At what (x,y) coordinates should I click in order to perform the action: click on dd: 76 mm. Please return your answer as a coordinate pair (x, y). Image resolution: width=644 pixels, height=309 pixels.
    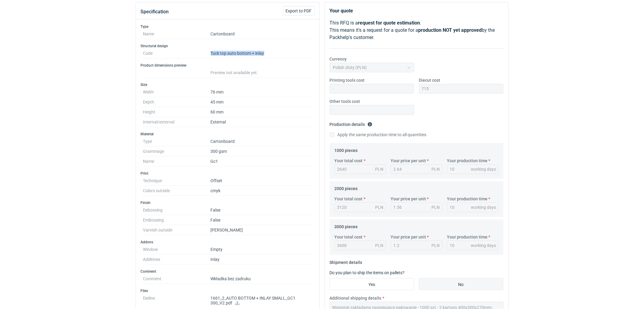
    Looking at the image, I should click on (261, 92).